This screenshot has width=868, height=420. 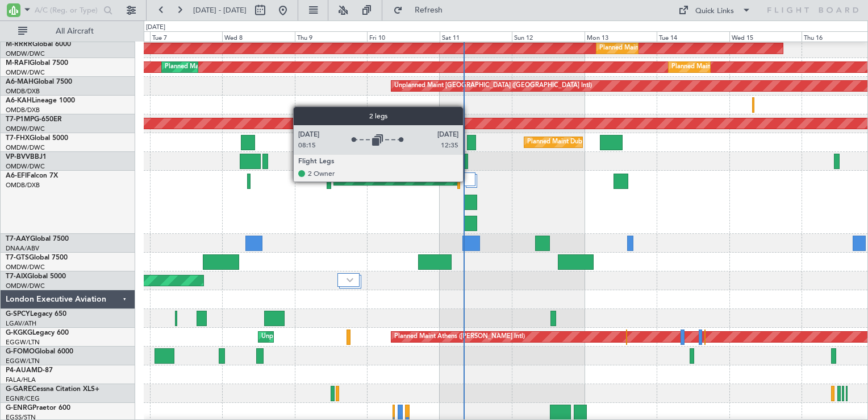 What do you see at coordinates (34, 119) in the screenshot?
I see `a: T7-P1MPG-650ER` at bounding box center [34, 119].